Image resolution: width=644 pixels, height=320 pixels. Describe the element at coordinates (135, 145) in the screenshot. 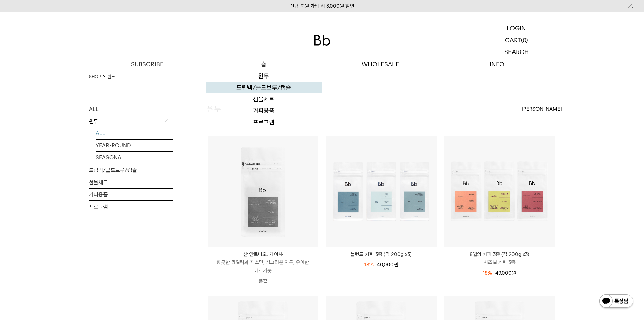

I see `a: YEAR-ROUND` at that location.